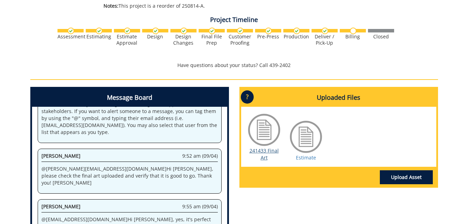 Image resolution: width=468 pixels, height=224 pixels. Describe the element at coordinates (234, 65) in the screenshot. I see `p: Have questions about your status? Call 439-2402` at that location.